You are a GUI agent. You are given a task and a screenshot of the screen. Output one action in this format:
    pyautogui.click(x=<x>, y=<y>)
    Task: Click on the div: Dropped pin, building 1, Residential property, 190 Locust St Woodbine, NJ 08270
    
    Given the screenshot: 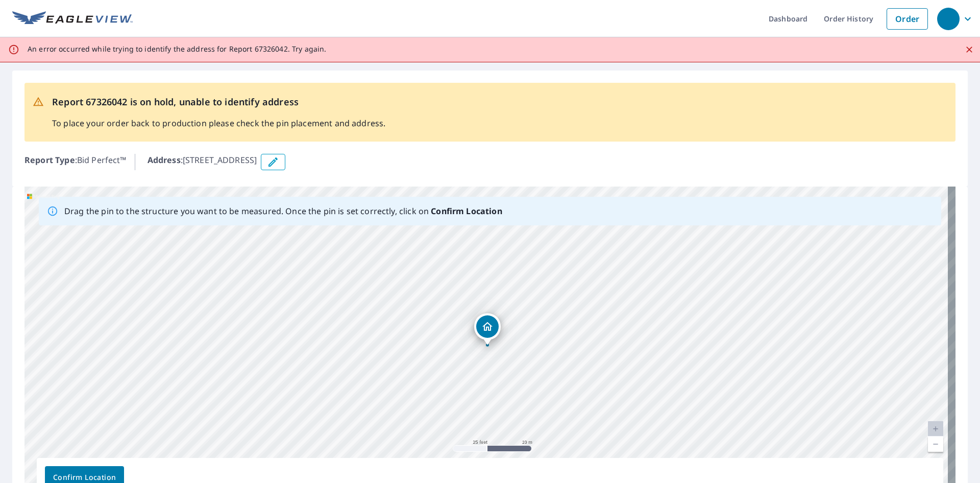 What is the action you would take?
    pyautogui.click(x=487, y=329)
    